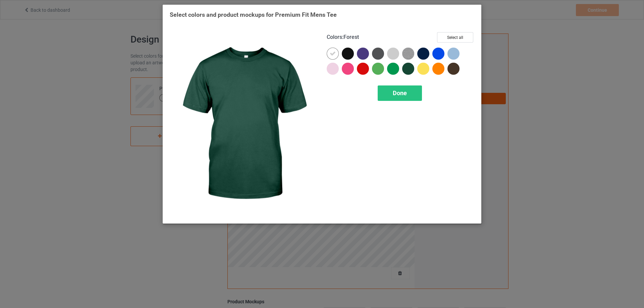 The image size is (644, 308). Describe the element at coordinates (400, 93) in the screenshot. I see `span: Done` at that location.